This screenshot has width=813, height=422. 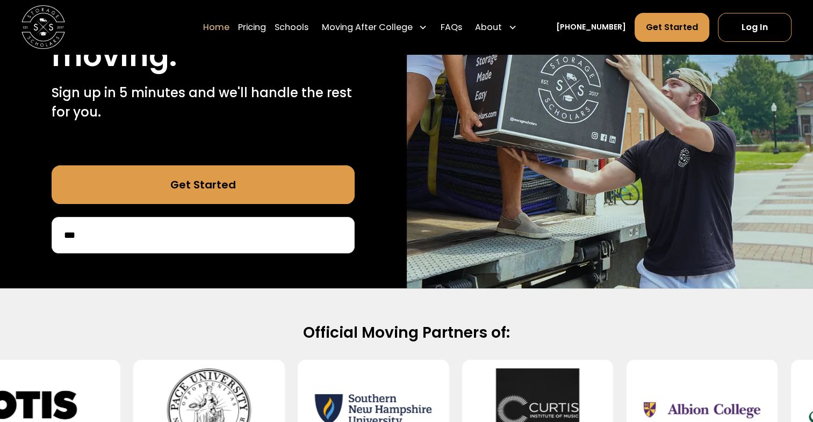 What do you see at coordinates (216, 27) in the screenshot?
I see `a: Home` at bounding box center [216, 27].